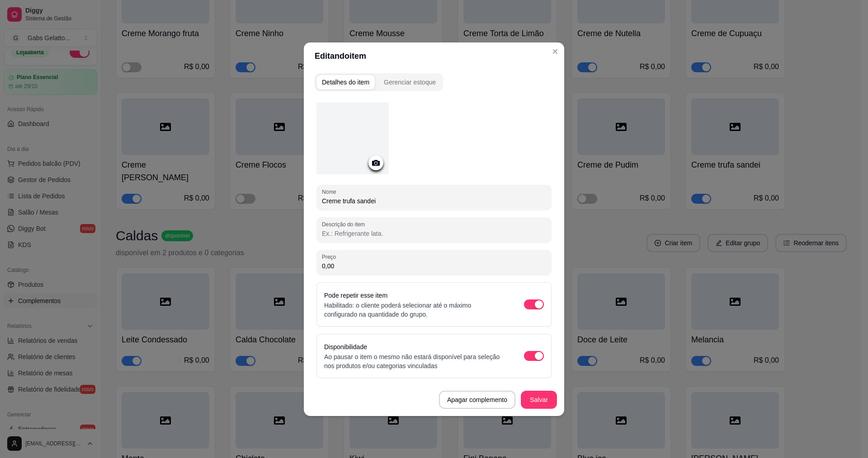  What do you see at coordinates (331, 257) in the screenshot?
I see `label: Preço` at bounding box center [331, 257].